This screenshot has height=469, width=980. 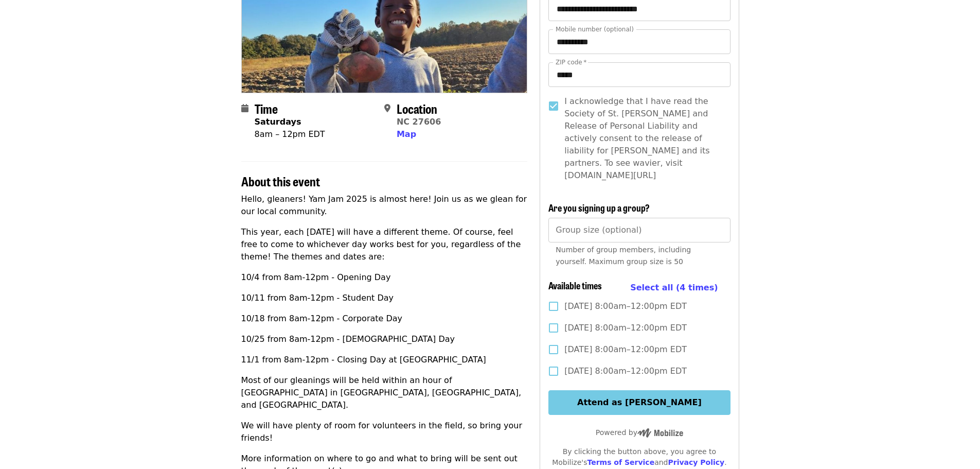 I want to click on span: Select all (4 times), so click(x=674, y=287).